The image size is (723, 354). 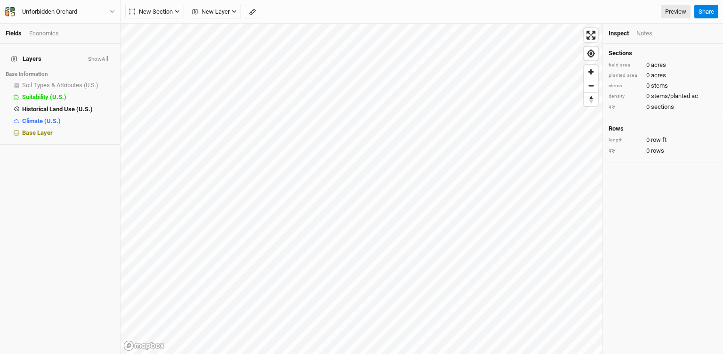 I want to click on button: ShowAll, so click(x=98, y=59).